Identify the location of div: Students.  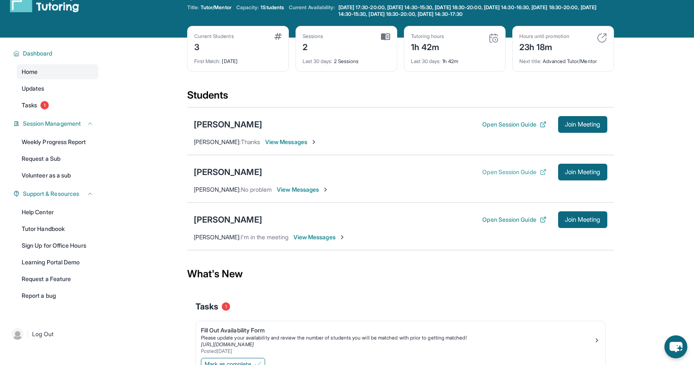
(401, 98).